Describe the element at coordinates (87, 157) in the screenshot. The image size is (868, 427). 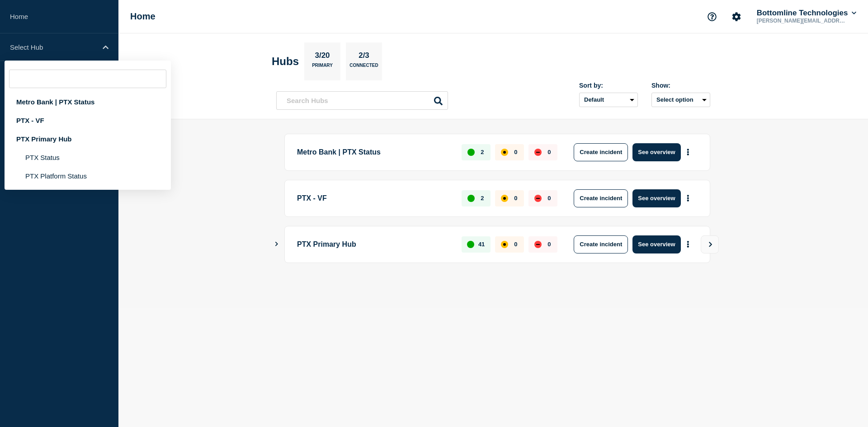
I see `li: PTX Status` at that location.